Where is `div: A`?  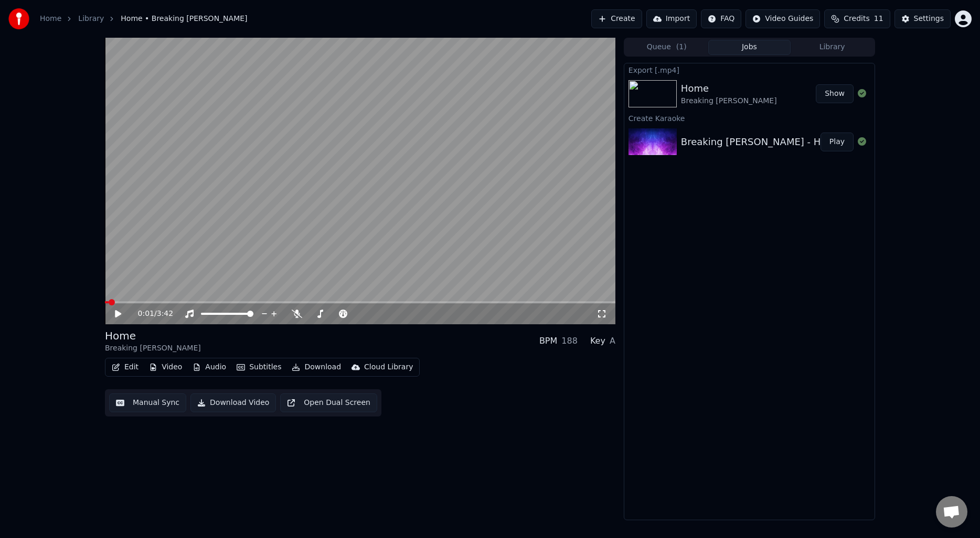 div: A is located at coordinates (612, 341).